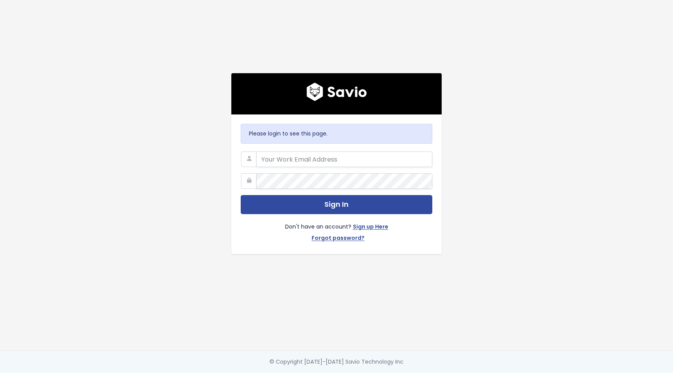 The height and width of the screenshot is (373, 673). What do you see at coordinates (344, 159) in the screenshot?
I see `input: Your Work Email Address` at bounding box center [344, 159].